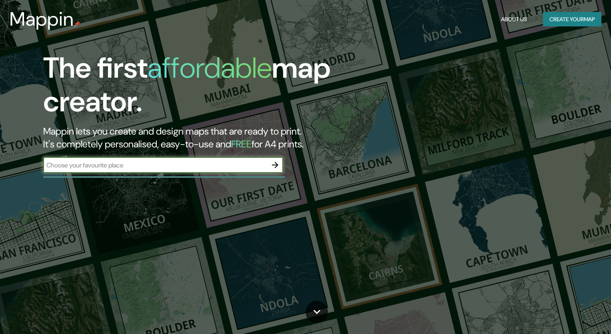 This screenshot has width=611, height=334. I want to click on h1: affordable, so click(210, 68).